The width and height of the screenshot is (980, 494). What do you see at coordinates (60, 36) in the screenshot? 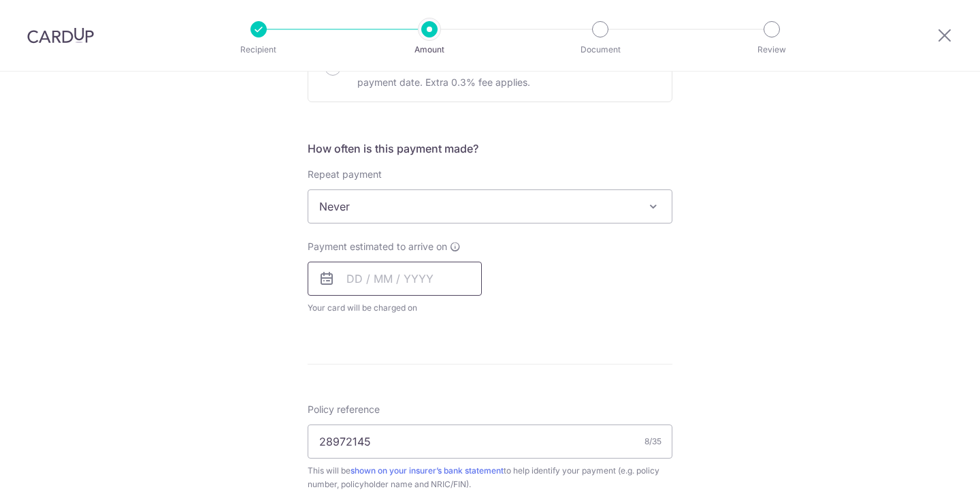
I see `img: CardUp` at bounding box center [60, 36].